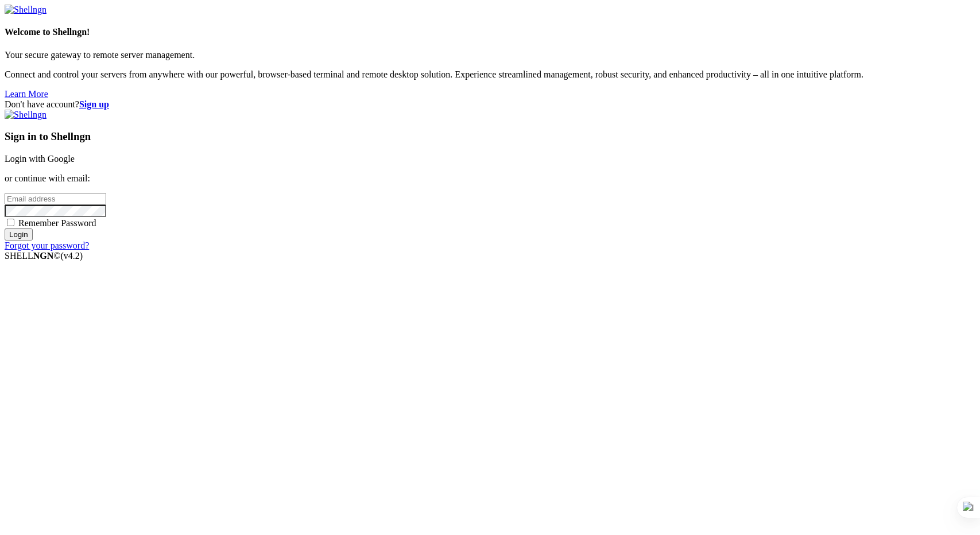 Image resolution: width=980 pixels, height=535 pixels. I want to click on a: Forgot your password?, so click(46, 245).